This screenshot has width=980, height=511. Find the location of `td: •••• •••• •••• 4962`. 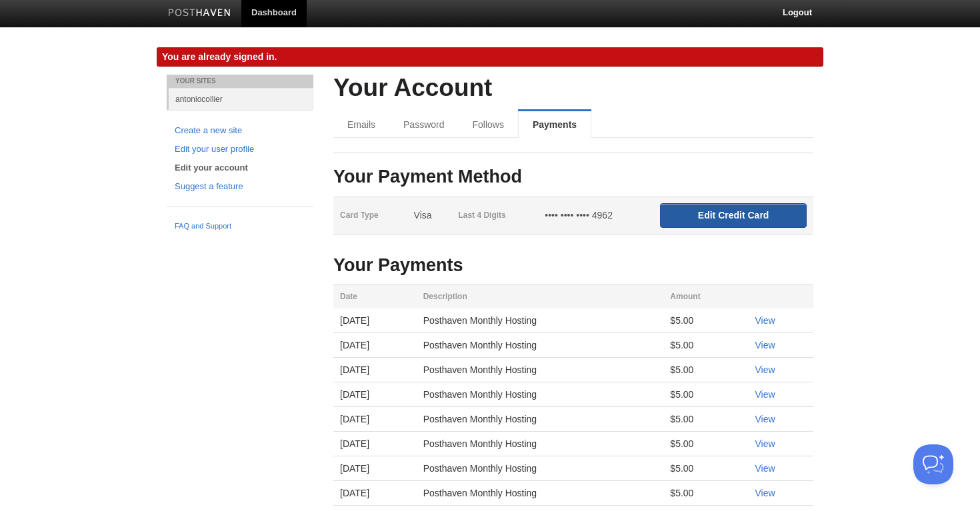

td: •••• •••• •••• 4962 is located at coordinates (595, 216).